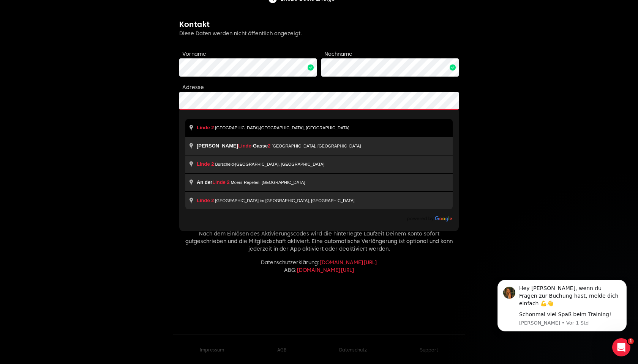 Image resolution: width=638 pixels, height=364 pixels. Describe the element at coordinates (76, 29) in the screenshot. I see `div: message notification from Julia, Vor 1 Std. Hey Serge, wenn du Fragen zur Buchung hast, melde dic...` at that location.